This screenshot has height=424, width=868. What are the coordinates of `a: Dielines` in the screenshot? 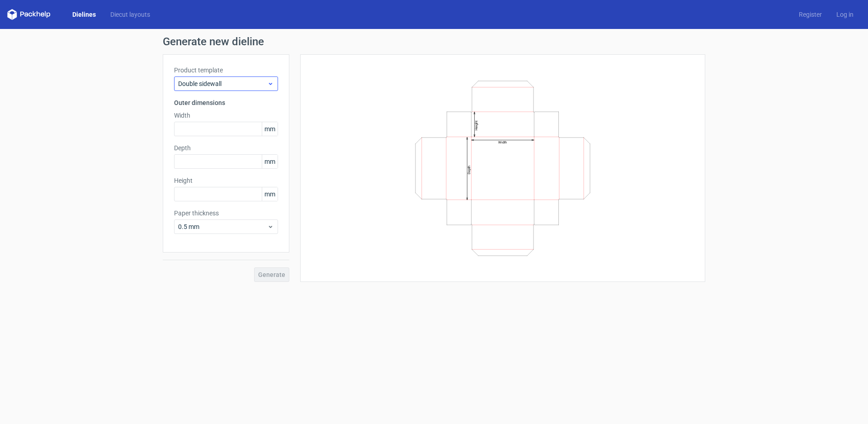 It's located at (84, 14).